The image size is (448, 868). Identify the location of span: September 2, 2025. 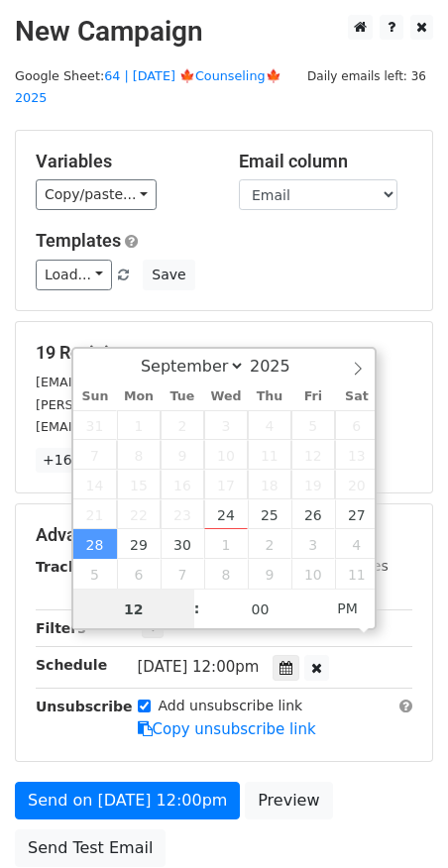
(182, 426).